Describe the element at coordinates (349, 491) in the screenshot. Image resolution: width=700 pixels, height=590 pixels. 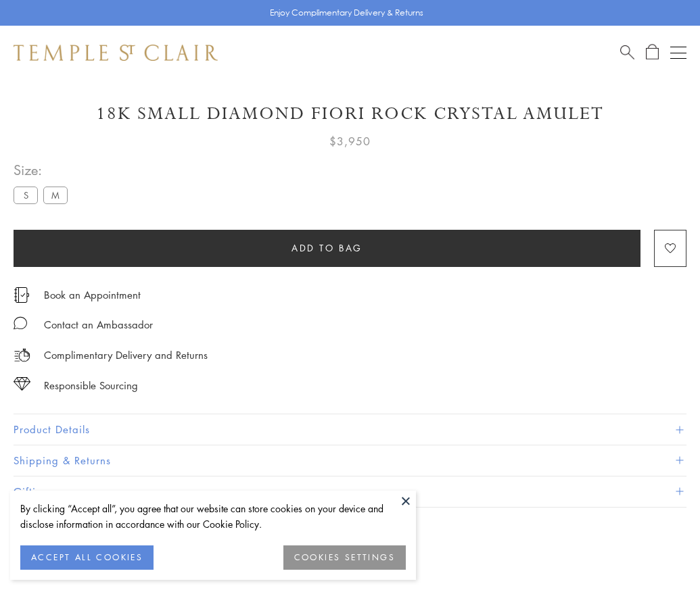
I see `button: Gifting` at that location.